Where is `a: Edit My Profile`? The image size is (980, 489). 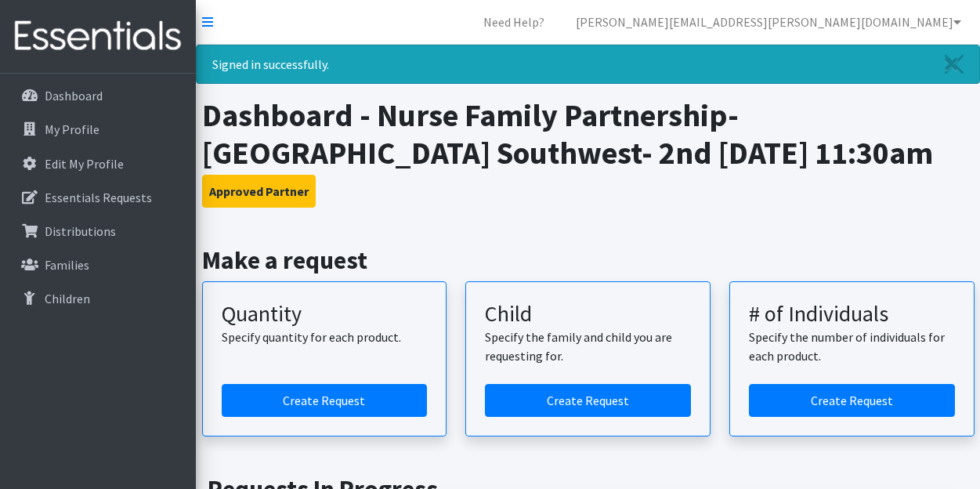
a: Edit My Profile is located at coordinates (98, 164).